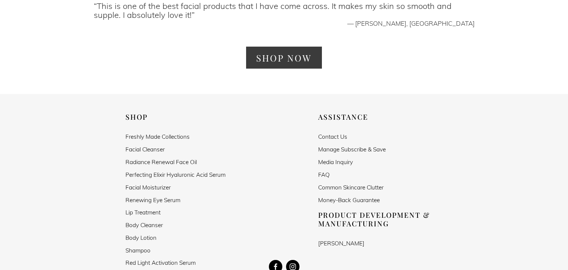  I want to click on a: Perfecting Elixir Hyaluronic Acid Serum, so click(175, 175).